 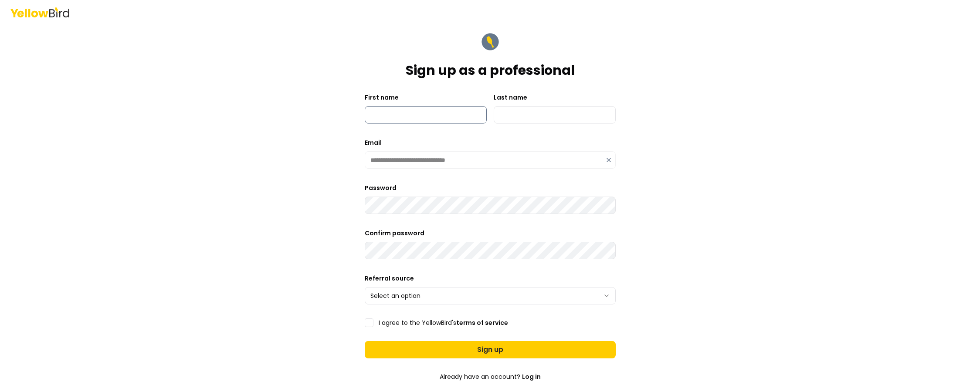 I want to click on label: Confirm password, so click(x=394, y=233).